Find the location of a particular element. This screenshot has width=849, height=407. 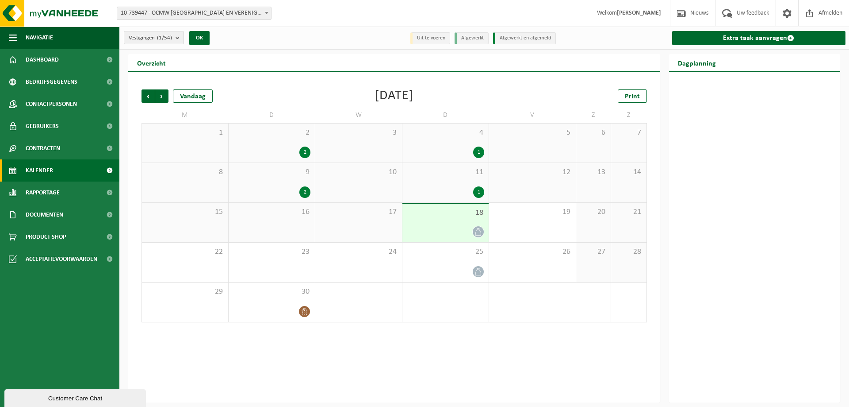

td: V is located at coordinates (533, 115).